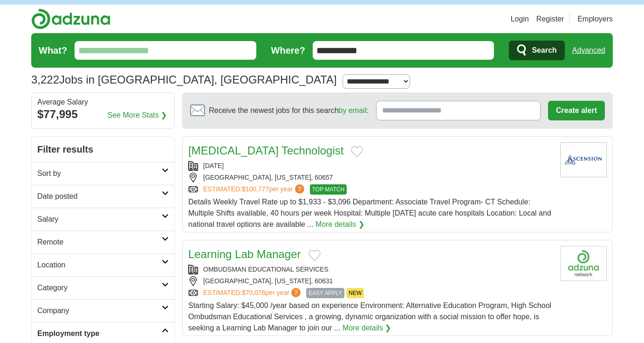 This screenshot has height=343, width=644. What do you see at coordinates (103, 264) in the screenshot?
I see `a: Location` at bounding box center [103, 264].